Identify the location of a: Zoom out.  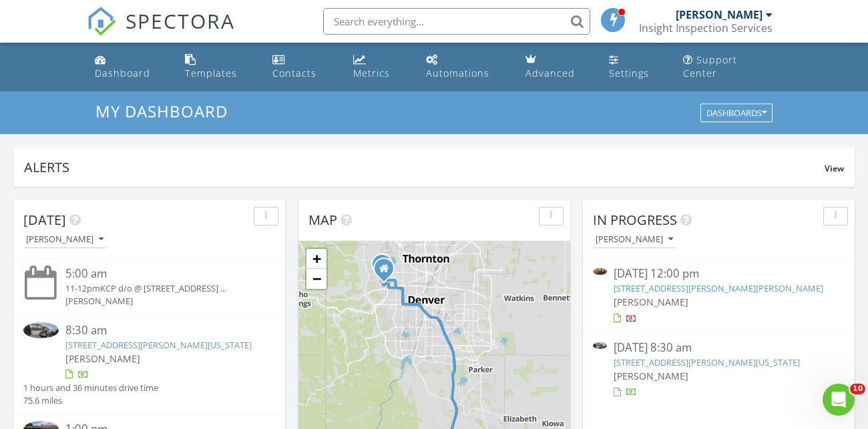
(317, 279).